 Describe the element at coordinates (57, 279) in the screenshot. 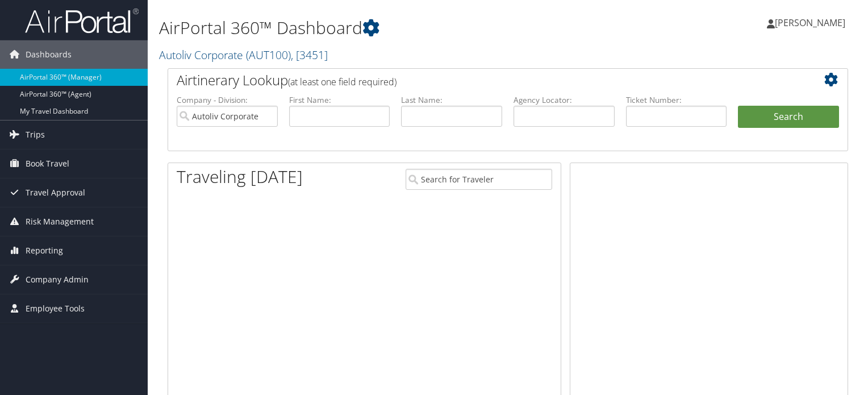

I see `span: Company Admin` at that location.